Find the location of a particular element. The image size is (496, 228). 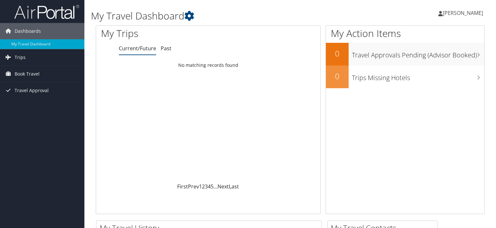

img: airportal-logo.png is located at coordinates (47, 12).